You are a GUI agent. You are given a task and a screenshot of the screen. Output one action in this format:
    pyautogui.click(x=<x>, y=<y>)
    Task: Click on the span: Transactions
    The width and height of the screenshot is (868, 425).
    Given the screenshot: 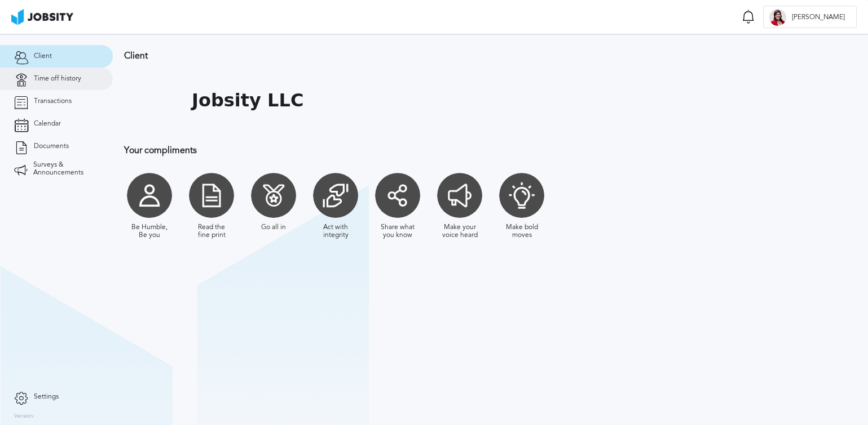 What is the action you would take?
    pyautogui.click(x=53, y=102)
    